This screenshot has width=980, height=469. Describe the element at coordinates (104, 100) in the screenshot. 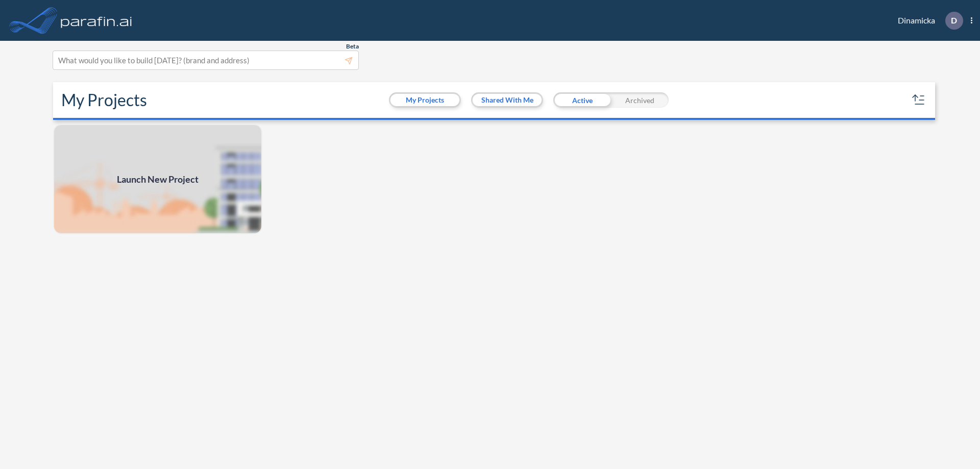

I see `h2: My Projects` at that location.